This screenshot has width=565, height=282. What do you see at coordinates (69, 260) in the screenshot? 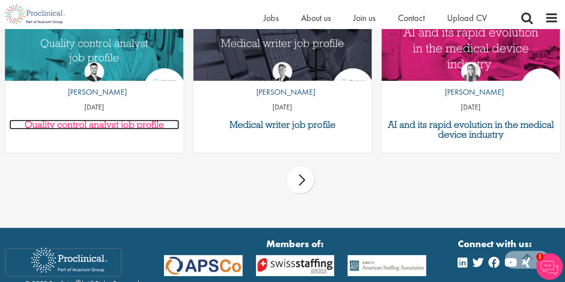
I see `img: Proclinical Recruitment` at bounding box center [69, 260].